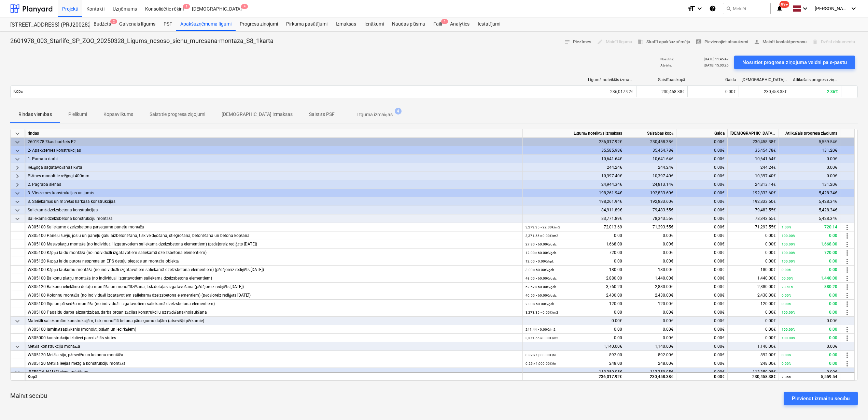 Image resolution: width=868 pixels, height=420 pixels. Describe the element at coordinates (573, 218) in the screenshot. I see `div: 83,771.89€` at that location.